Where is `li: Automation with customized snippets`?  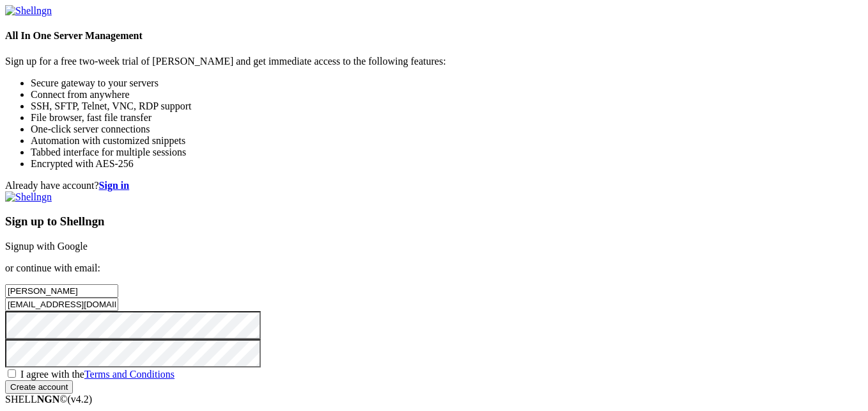
li: Automation with customized snippets is located at coordinates (447, 141).